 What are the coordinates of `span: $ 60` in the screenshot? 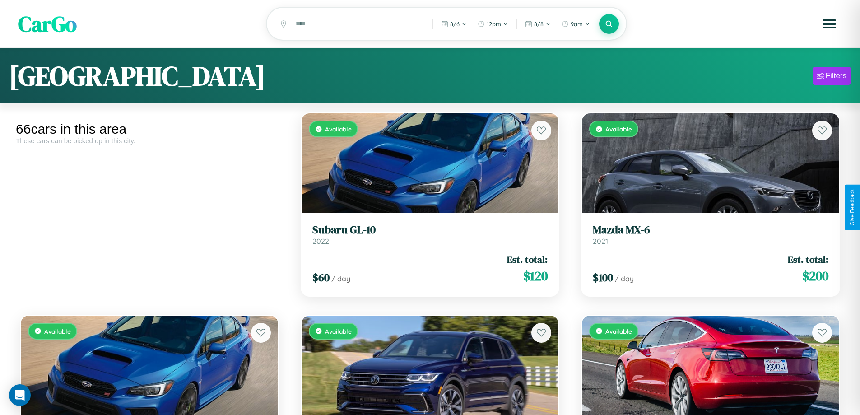 It's located at (321, 277).